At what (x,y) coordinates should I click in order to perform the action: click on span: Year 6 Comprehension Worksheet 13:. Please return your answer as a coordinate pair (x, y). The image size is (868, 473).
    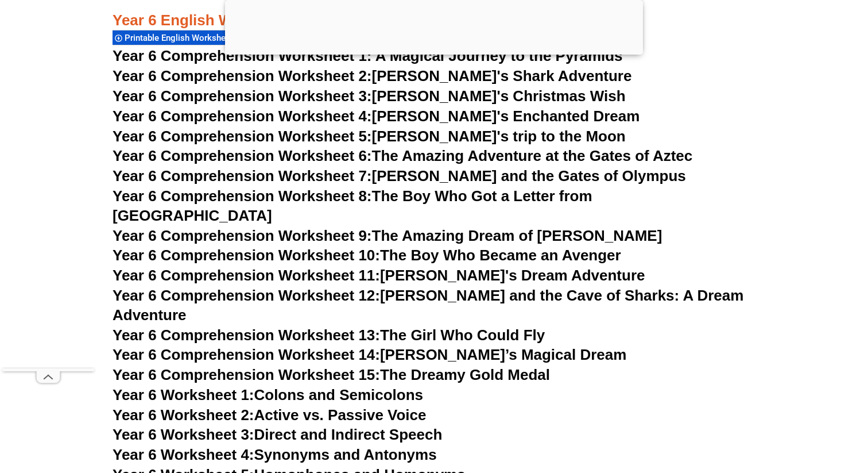
    Looking at the image, I should click on (246, 335).